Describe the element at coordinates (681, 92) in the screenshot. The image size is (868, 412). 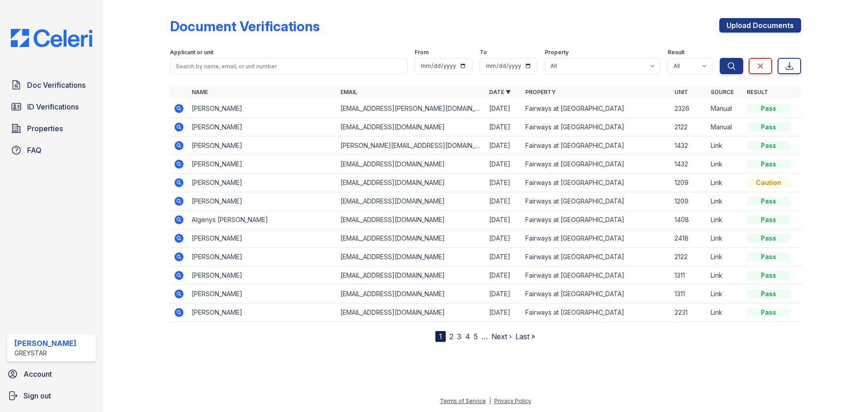
I see `a: Unit` at that location.